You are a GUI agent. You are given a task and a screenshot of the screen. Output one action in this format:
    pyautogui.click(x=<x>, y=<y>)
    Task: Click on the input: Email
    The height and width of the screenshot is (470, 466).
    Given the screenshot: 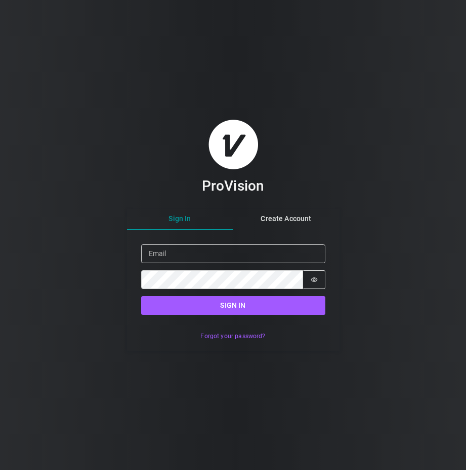 What is the action you would take?
    pyautogui.click(x=233, y=253)
    